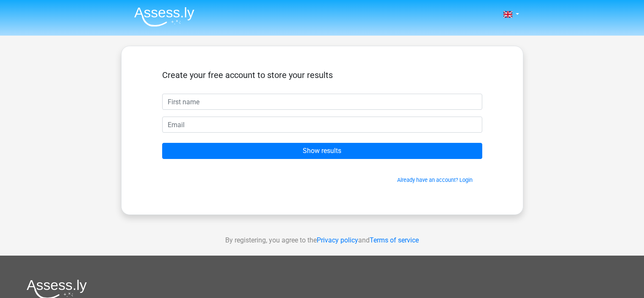  I want to click on input: Show results, so click(322, 151).